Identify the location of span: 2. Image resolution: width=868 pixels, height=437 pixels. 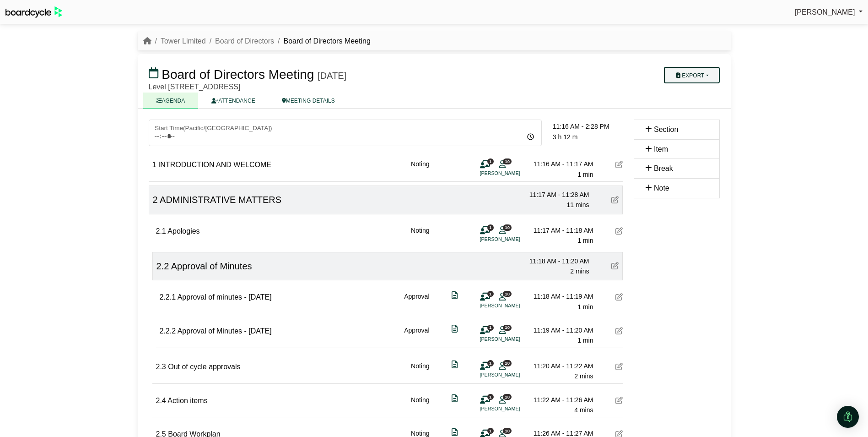
(155, 200).